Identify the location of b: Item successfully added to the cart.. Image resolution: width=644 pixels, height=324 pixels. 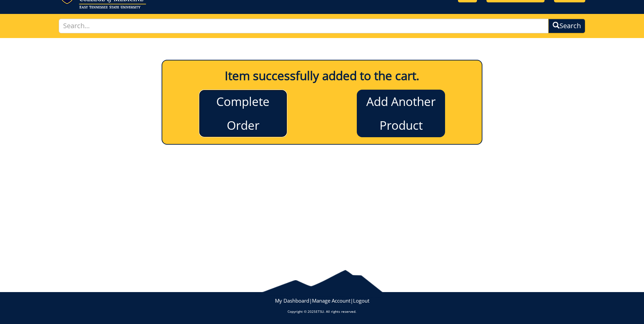
(322, 75).